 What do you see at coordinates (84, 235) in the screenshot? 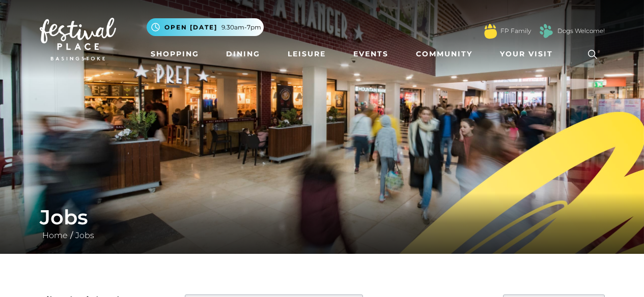
I see `a: Jobs` at bounding box center [84, 235].